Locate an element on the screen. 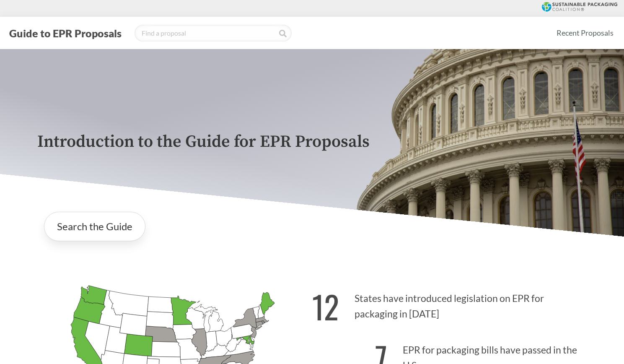 The image size is (624, 364). a: Search the Guide is located at coordinates (94, 226).